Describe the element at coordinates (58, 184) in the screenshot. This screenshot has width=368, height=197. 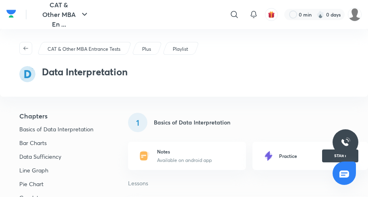
I see `p: Pie Chart` at that location.